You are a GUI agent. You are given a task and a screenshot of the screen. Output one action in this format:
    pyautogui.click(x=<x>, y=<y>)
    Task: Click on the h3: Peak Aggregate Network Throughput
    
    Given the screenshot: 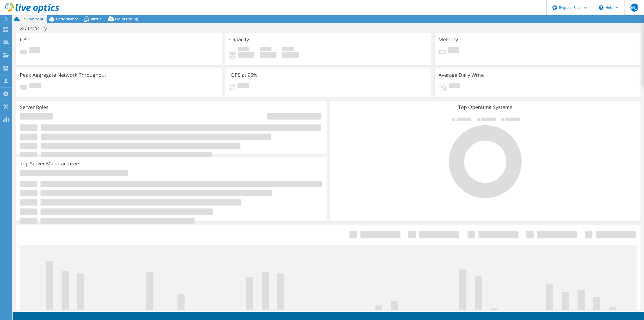 What is the action you would take?
    pyautogui.click(x=63, y=75)
    